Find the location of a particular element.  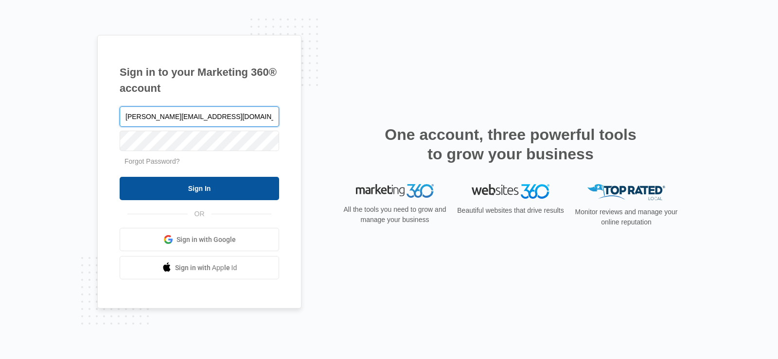

h1: Sign in to your Marketing 360® account is located at coordinates (199, 80).